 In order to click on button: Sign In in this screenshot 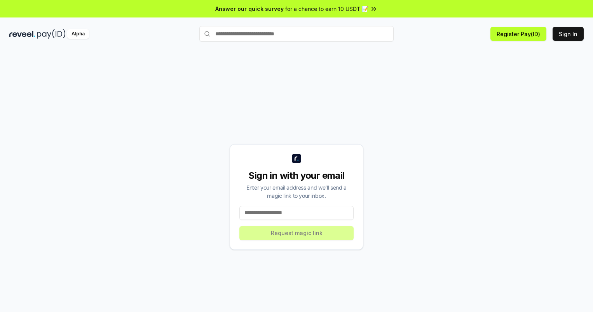, I will do `click(568, 34)`.